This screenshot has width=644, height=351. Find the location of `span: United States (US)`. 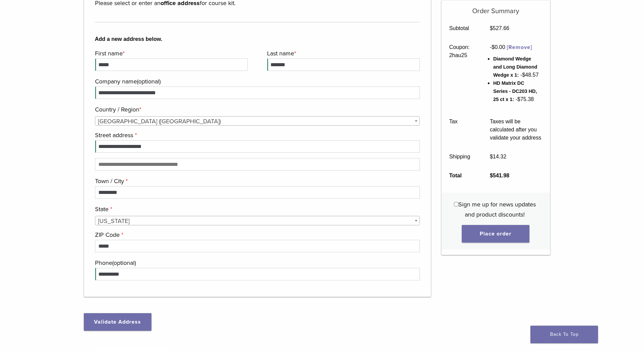

span: United States (US) is located at coordinates (258, 121).